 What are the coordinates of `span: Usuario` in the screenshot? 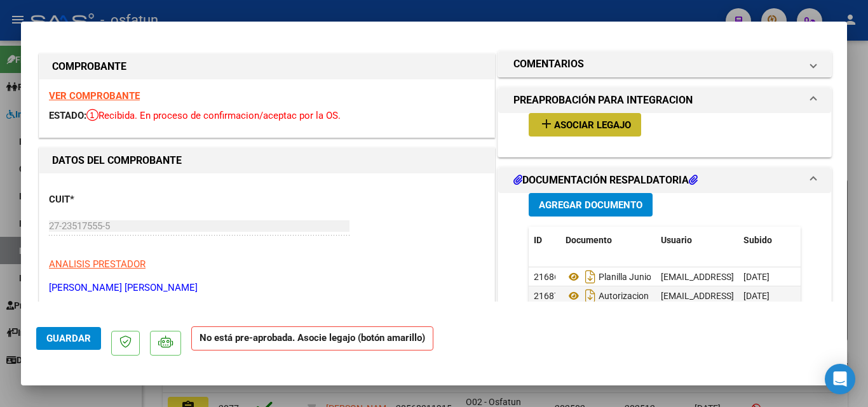 It's located at (676, 240).